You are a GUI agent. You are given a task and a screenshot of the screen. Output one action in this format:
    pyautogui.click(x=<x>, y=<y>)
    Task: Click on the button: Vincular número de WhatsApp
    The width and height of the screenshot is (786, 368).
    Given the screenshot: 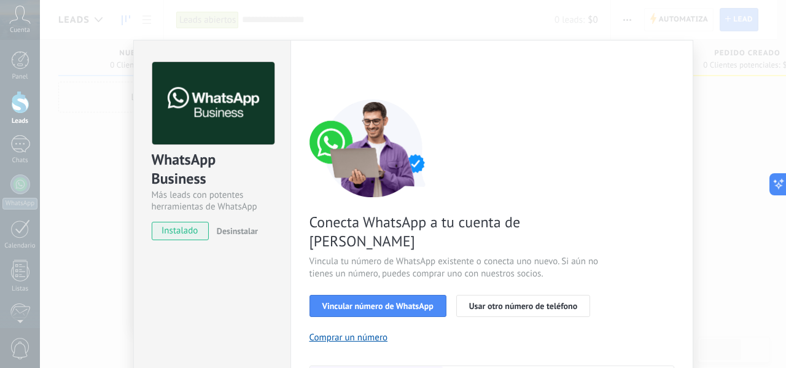 What is the action you would take?
    pyautogui.click(x=378, y=306)
    